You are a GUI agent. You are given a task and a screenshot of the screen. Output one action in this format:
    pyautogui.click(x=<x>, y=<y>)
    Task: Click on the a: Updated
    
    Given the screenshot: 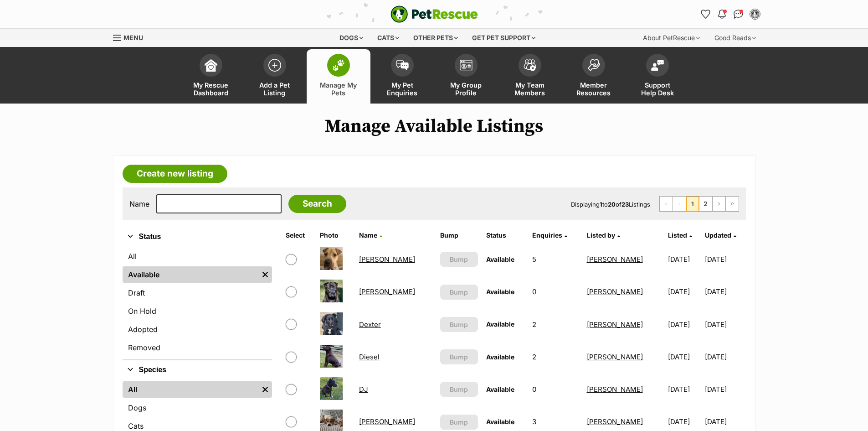 What is the action you would take?
    pyautogui.click(x=721, y=235)
    